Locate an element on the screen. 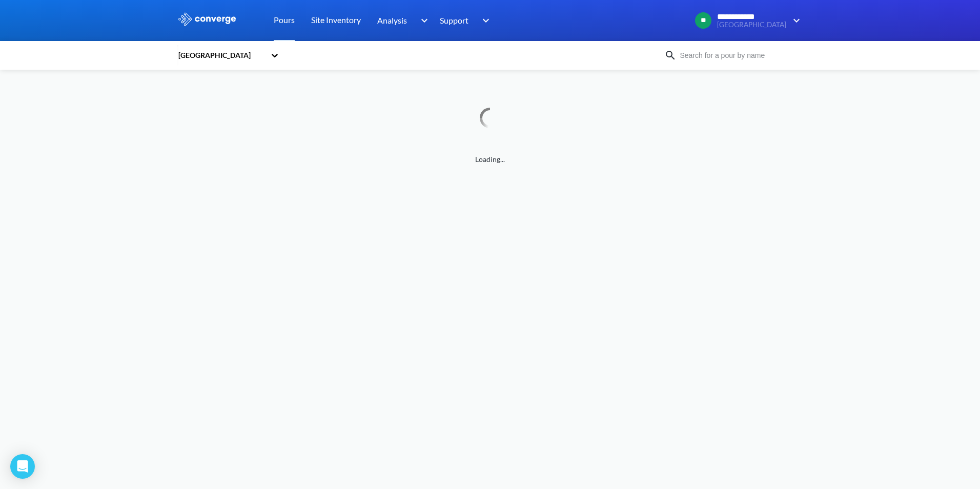 The width and height of the screenshot is (980, 489). img: logo_ewhite.svg is located at coordinates (207, 19).